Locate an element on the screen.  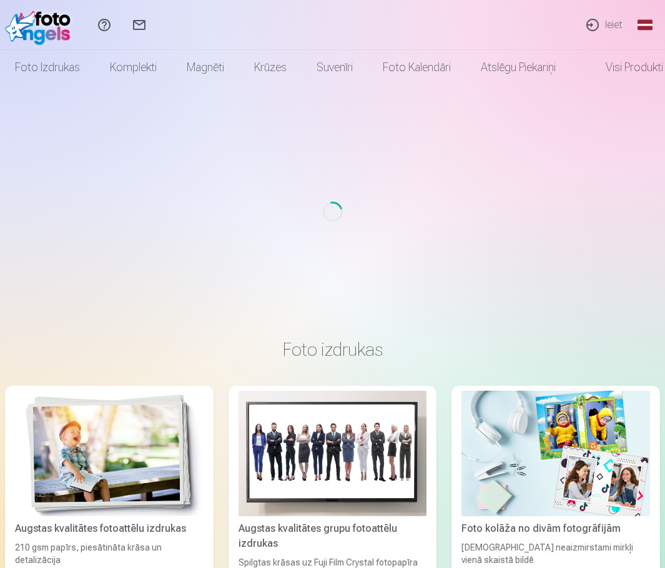
img: Foto kolāža no divām fotogrāfijām is located at coordinates (555, 453).